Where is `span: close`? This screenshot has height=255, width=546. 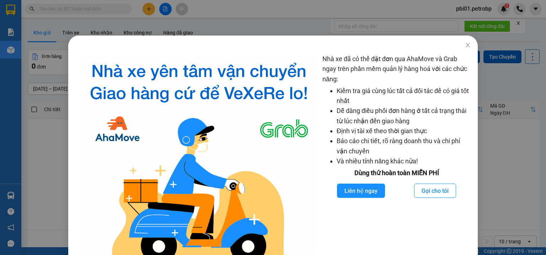 span: close is located at coordinates (467, 45).